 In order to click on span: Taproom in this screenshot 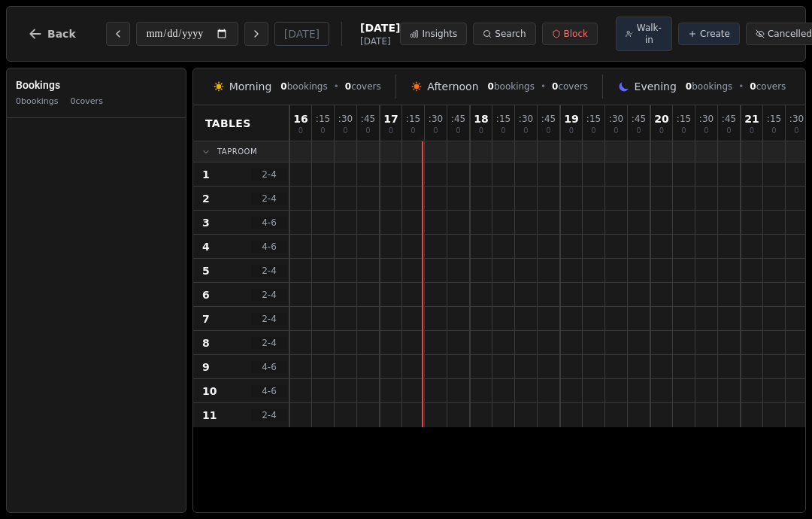, I will do `click(237, 151)`.